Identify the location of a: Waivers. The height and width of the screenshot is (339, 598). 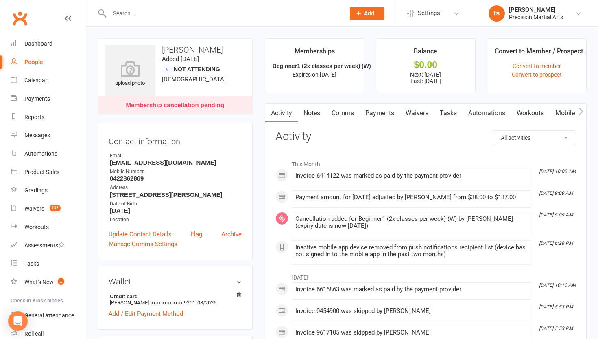
(417, 113).